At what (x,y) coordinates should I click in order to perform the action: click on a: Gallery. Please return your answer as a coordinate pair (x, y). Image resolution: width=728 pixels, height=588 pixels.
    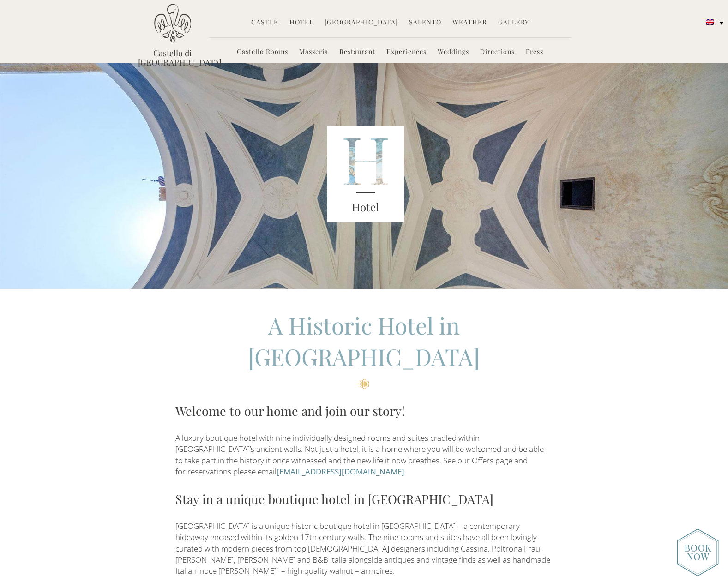
    Looking at the image, I should click on (513, 23).